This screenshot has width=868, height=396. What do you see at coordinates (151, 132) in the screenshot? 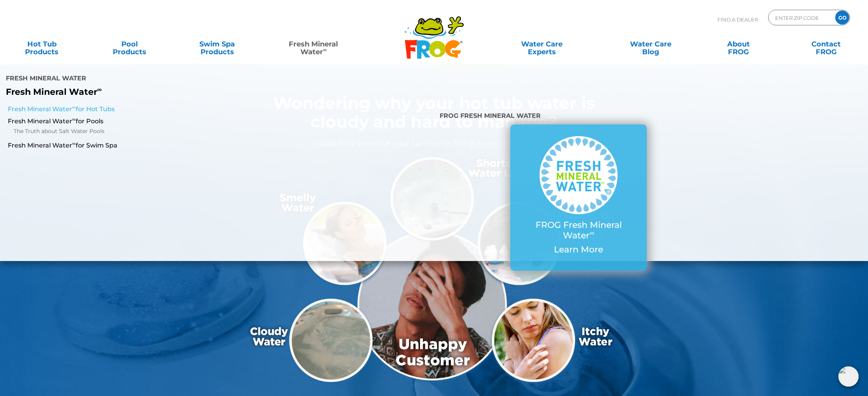
I see `a: The Truth about Salt Water Pools` at bounding box center [151, 132].